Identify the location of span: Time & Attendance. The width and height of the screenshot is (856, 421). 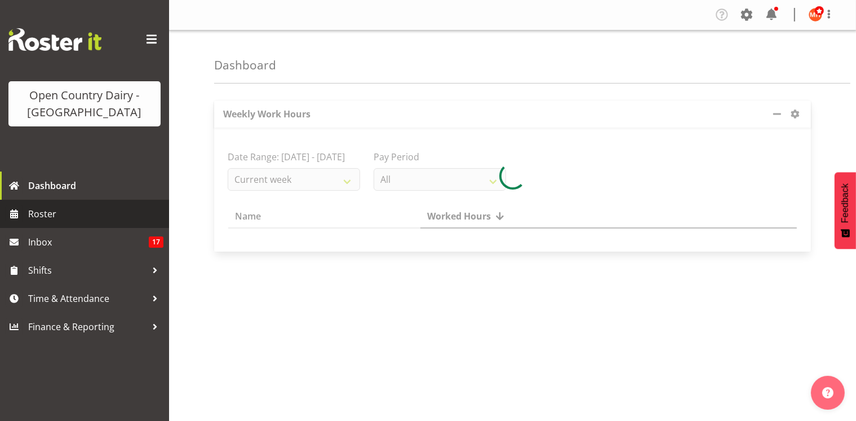
(87, 298).